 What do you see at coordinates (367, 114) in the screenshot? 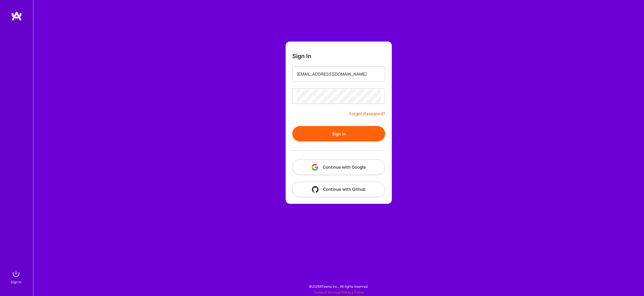
I see `a: Forgot Password?` at bounding box center [367, 114].